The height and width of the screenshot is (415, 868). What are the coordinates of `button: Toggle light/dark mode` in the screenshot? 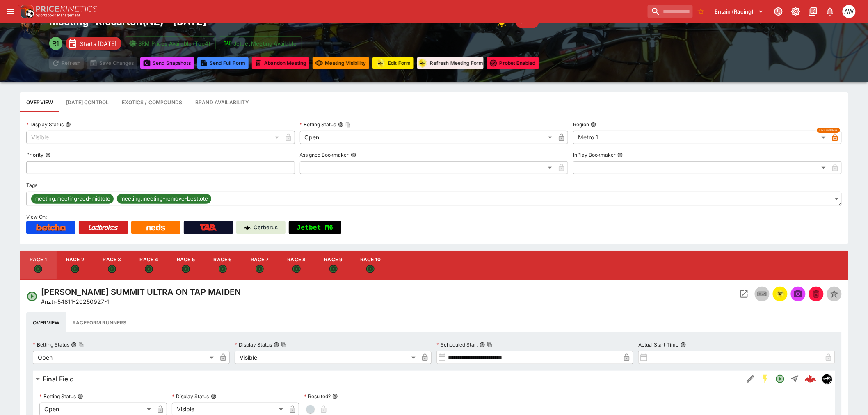 It's located at (796, 12).